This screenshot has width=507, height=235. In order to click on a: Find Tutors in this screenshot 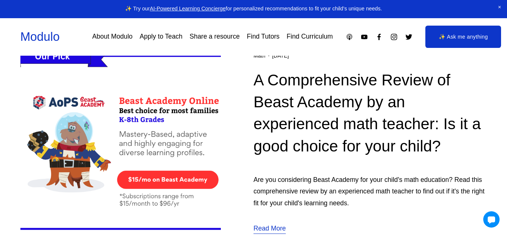, I will do `click(263, 37)`.